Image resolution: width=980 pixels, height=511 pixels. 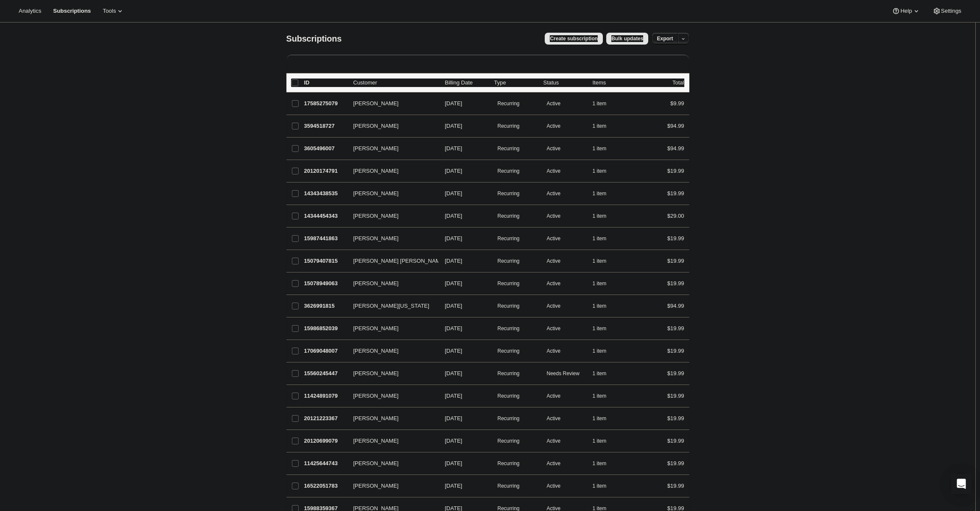 What do you see at coordinates (574, 38) in the screenshot?
I see `span: Create subscription` at bounding box center [574, 38].